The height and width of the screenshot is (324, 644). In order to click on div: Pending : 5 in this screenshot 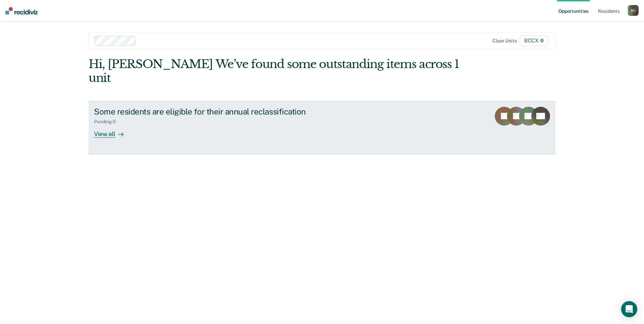, I will do `click(107, 122)`.